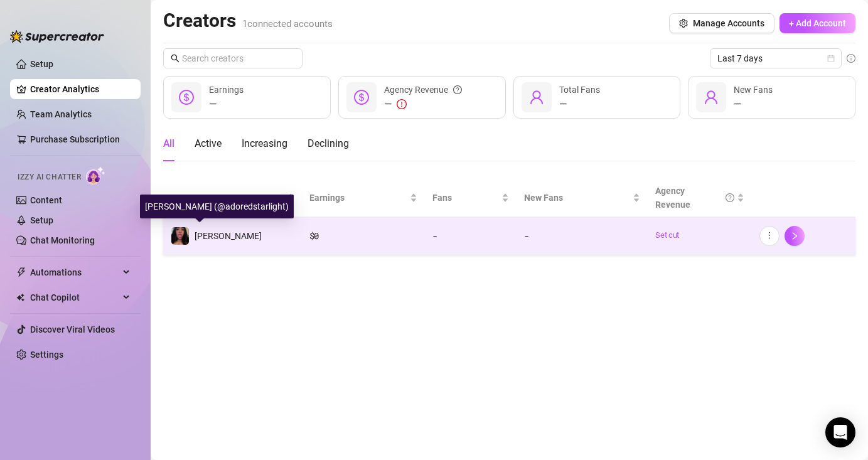  I want to click on button: Manage Accounts, so click(722, 23).